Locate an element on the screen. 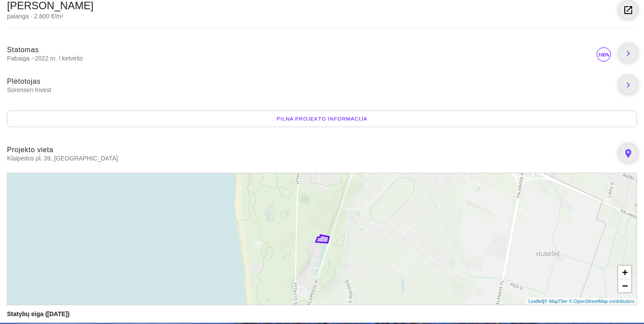  span: Sorensen Invest is located at coordinates (310, 90).